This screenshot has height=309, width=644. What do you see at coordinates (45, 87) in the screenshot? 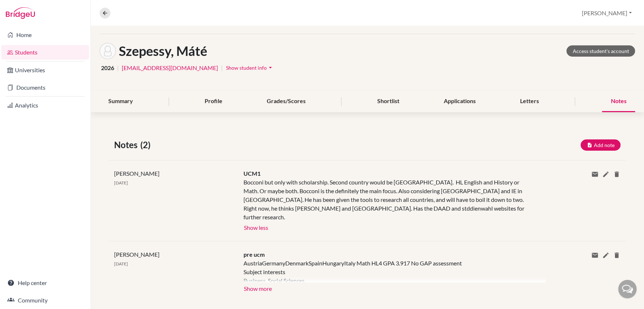
I see `a: Documents` at bounding box center [45, 87].